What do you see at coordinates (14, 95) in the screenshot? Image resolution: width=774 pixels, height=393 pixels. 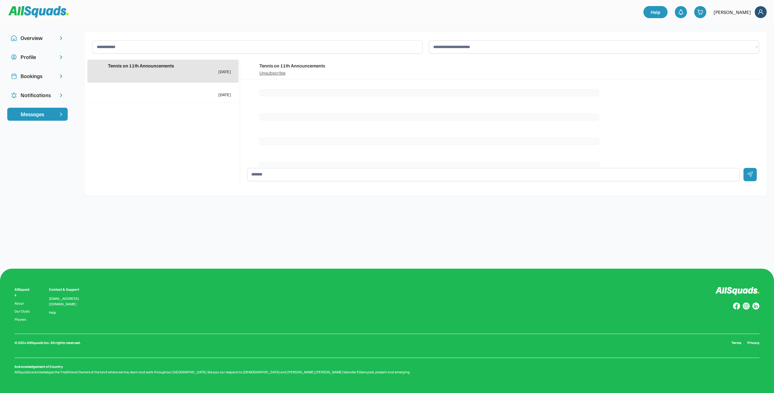 I see `img: Icon%20copy%204.svg` at bounding box center [14, 95].